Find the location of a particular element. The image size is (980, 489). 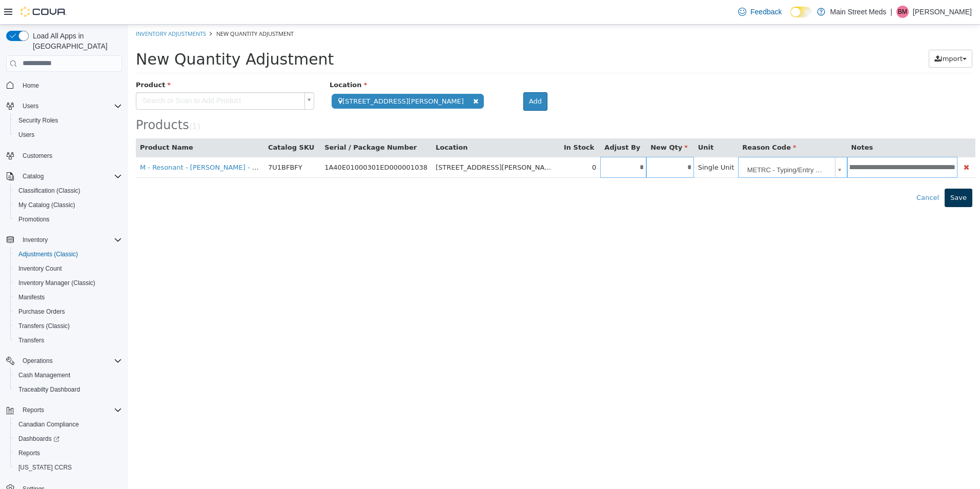

a: Transfers is located at coordinates (31, 340).